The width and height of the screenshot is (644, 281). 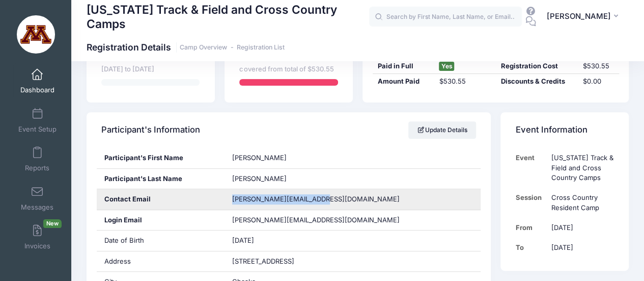 I want to click on span: Yes, so click(x=447, y=66).